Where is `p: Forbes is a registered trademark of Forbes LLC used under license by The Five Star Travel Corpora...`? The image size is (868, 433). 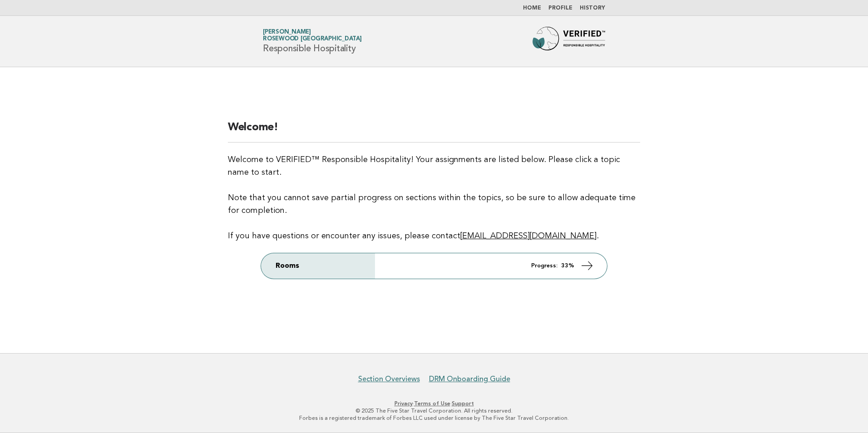
p: Forbes is a registered trademark of Forbes LLC used under license by The Five Star Travel Corpora... is located at coordinates (434, 418).